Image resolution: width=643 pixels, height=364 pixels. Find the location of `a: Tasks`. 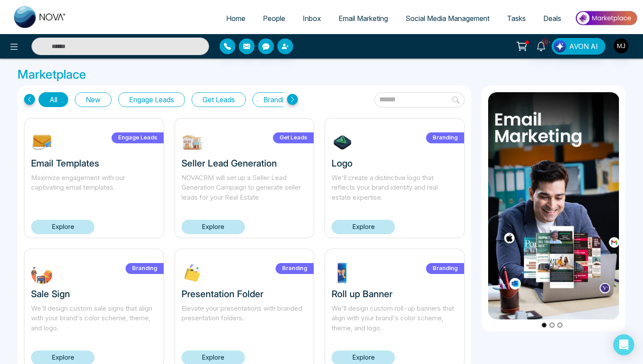

a: Tasks is located at coordinates (516, 18).